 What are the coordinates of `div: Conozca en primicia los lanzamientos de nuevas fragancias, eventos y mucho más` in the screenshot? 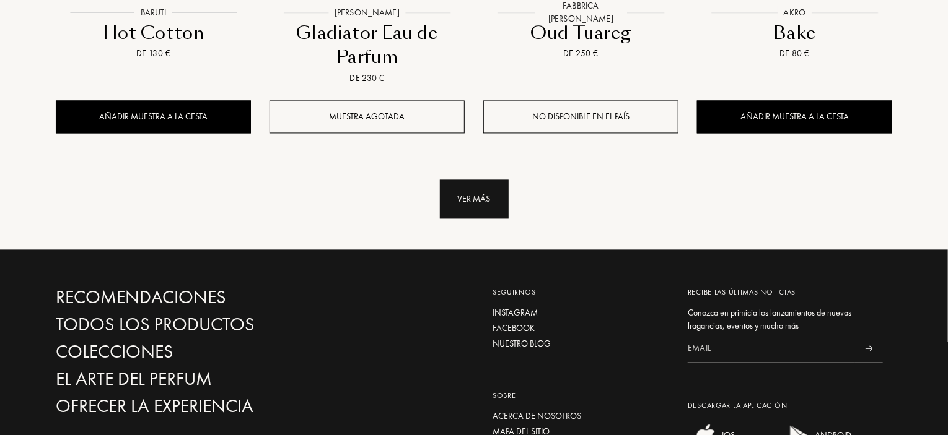 It's located at (785, 320).